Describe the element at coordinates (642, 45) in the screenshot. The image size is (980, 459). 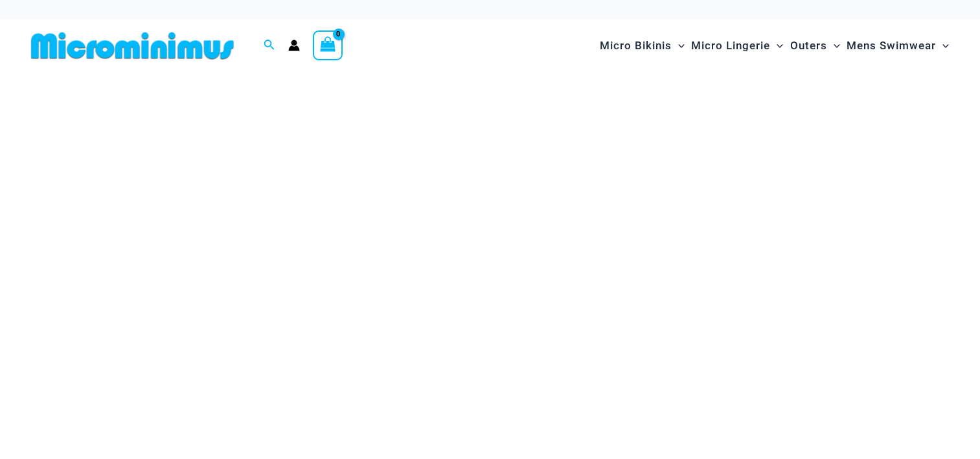
I see `a: Micro BikinisMenu ToggleMenu Toggle` at that location.